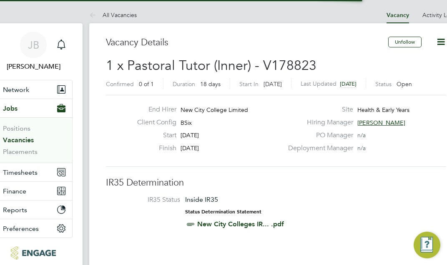  I want to click on a: Vacancy, so click(398, 15).